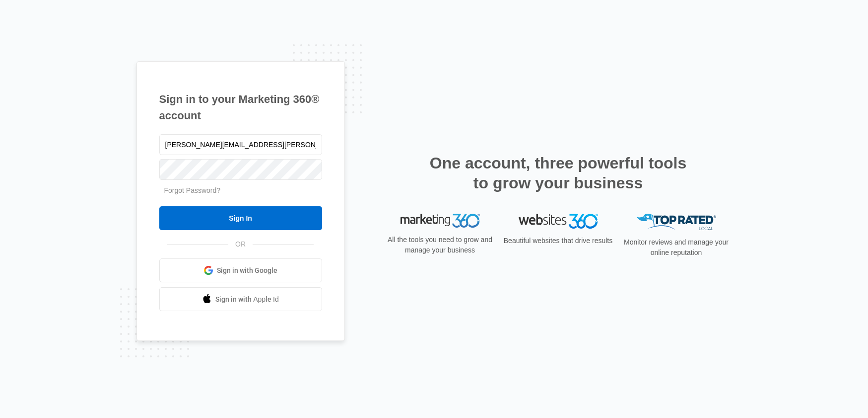  I want to click on img: Marketing 360, so click(440, 220).